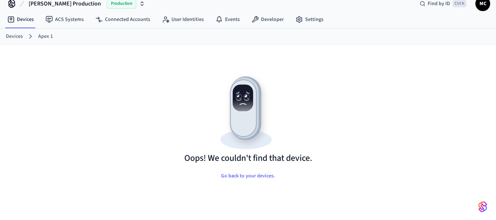 The image size is (496, 220). I want to click on button: Go back to your devices., so click(248, 176).